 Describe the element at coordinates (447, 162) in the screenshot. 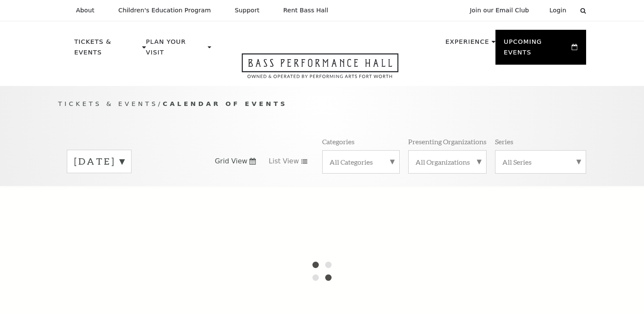

I see `label: All Organizations` at that location.